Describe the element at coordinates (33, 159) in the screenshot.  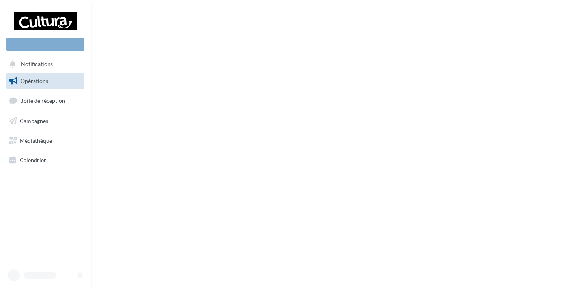
I see `span: Calendrier` at that location.